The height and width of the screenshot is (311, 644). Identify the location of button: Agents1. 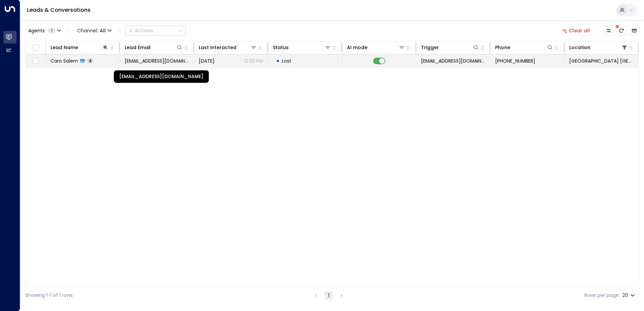
(44, 31).